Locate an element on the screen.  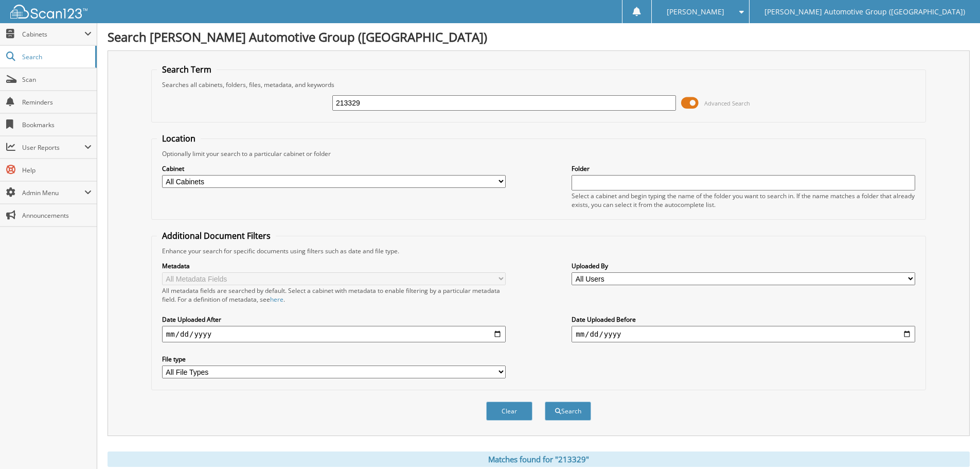
legend: Location is located at coordinates (179, 139).